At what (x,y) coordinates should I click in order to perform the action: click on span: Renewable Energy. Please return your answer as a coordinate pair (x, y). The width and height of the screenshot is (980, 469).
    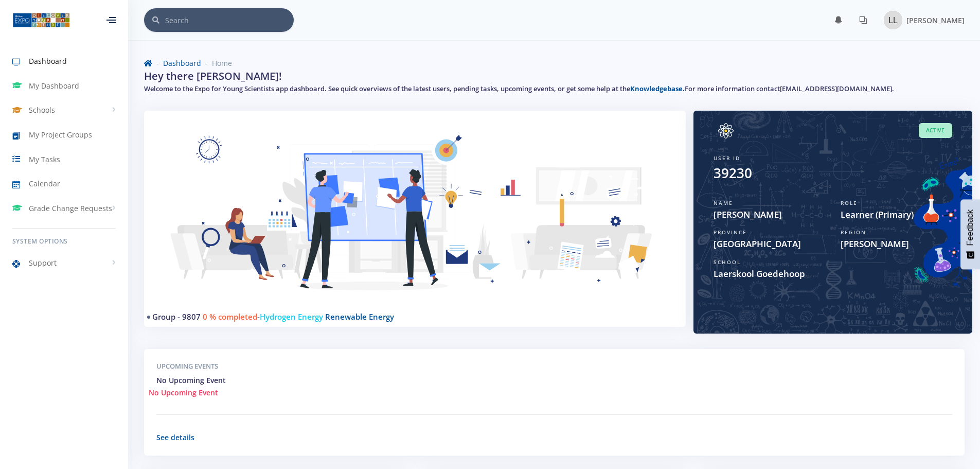
    Looking at the image, I should click on (359, 317).